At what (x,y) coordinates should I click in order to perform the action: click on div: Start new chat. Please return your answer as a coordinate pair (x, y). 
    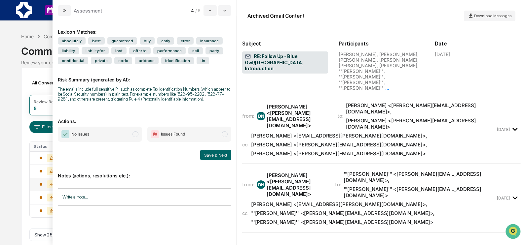
    Looking at the image, I should click on (65, 53).